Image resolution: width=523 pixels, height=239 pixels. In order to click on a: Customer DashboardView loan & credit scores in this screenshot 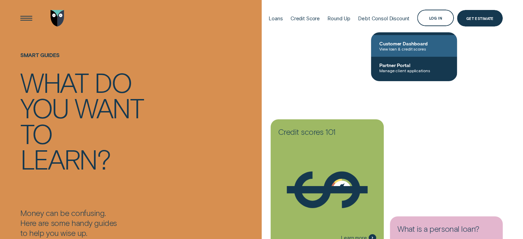, I will do `click(414, 46)`.